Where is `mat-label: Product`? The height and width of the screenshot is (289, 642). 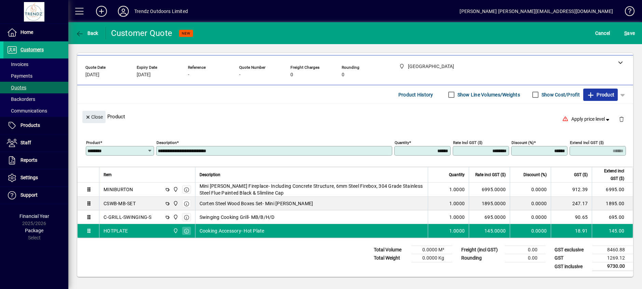 mat-label: Product is located at coordinates (93, 142).